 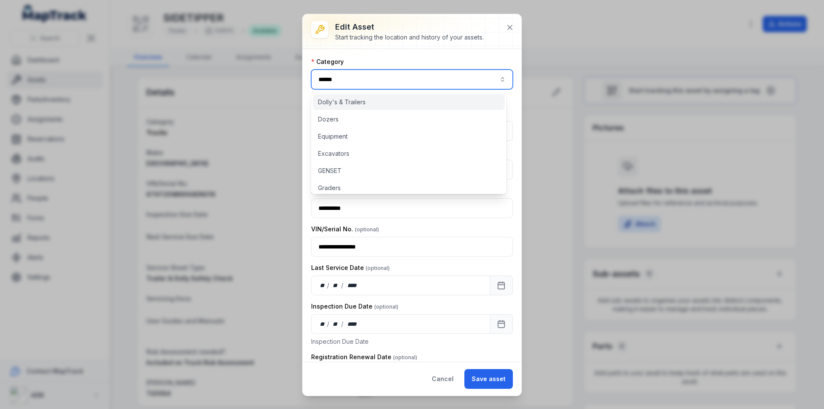 I want to click on span: Dozers, so click(x=328, y=119).